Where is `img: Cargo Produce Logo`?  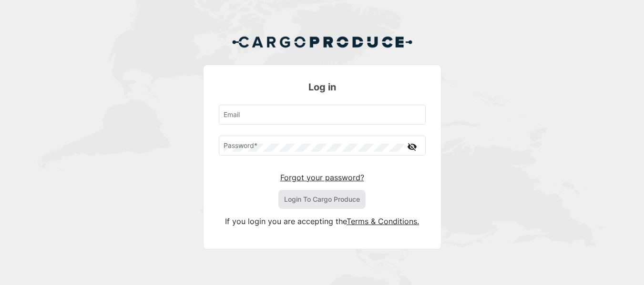 img: Cargo Produce Logo is located at coordinates (322, 42).